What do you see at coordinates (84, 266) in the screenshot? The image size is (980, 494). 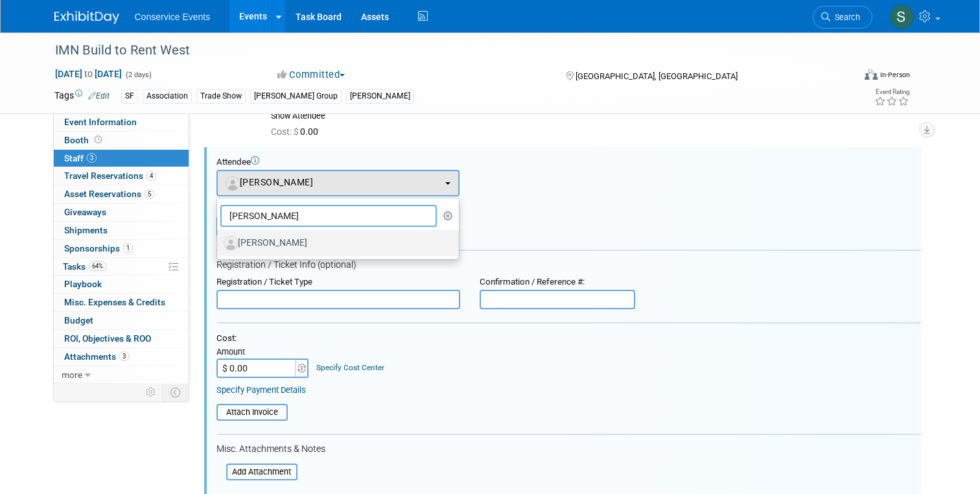 I see `span: Tasks` at bounding box center [84, 266].